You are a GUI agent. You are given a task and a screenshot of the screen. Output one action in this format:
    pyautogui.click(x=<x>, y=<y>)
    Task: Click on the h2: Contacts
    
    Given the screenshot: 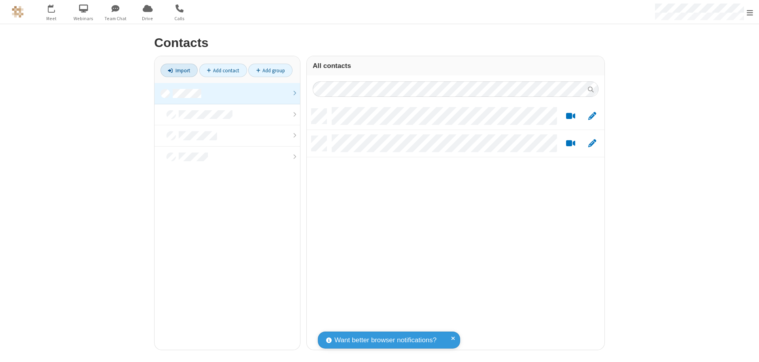 What is the action you would take?
    pyautogui.click(x=380, y=43)
    